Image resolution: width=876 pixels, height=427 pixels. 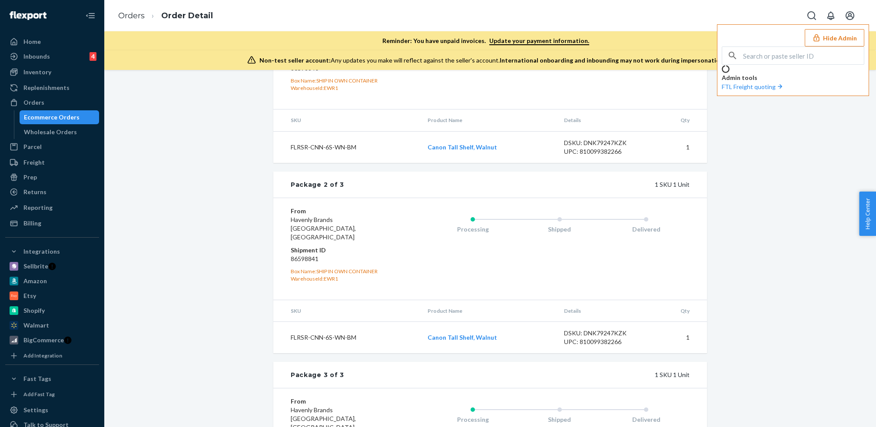 What do you see at coordinates (52, 208) in the screenshot?
I see `a: Reporting` at bounding box center [52, 208].